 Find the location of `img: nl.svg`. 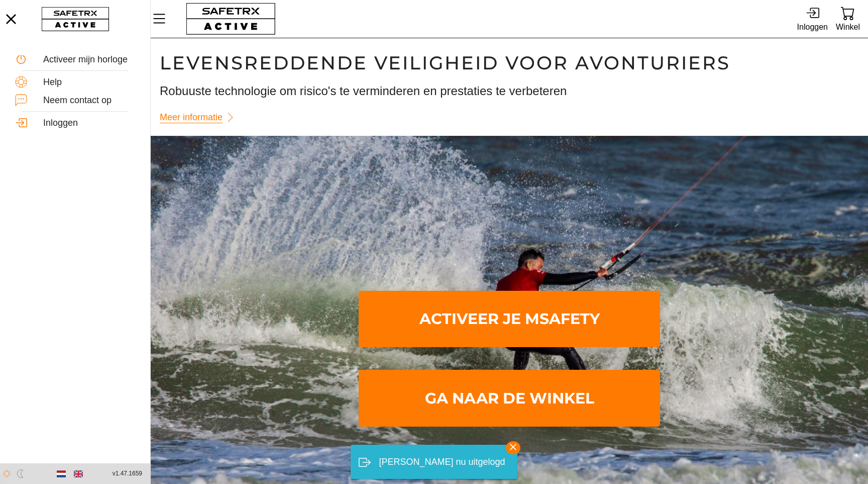

img: nl.svg is located at coordinates (61, 474).